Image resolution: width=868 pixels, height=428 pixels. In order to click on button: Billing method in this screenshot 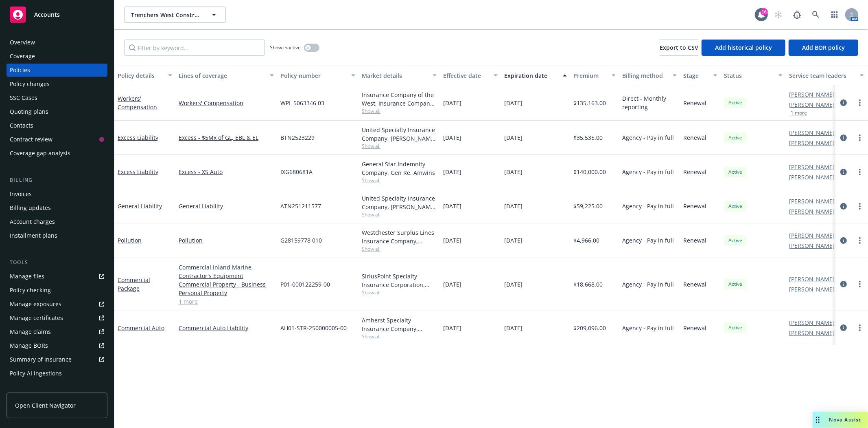, I will do `click(650, 75)`.